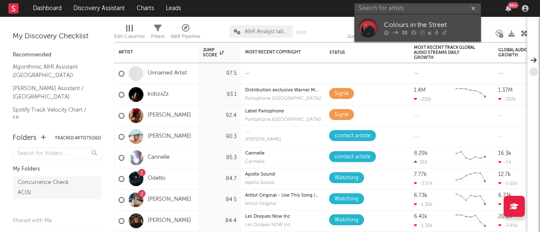 The image size is (540, 232). What do you see at coordinates (78, 138) in the screenshot?
I see `button: Tracked Artists(162)` at bounding box center [78, 138].